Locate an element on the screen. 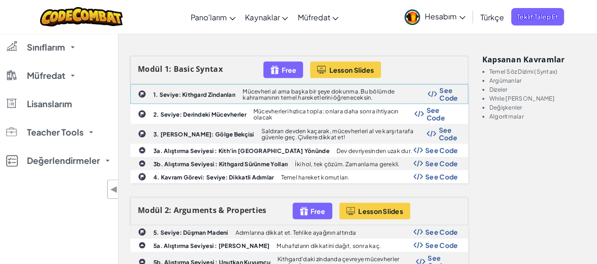 The width and height of the screenshot is (597, 264). li: Dizeler is located at coordinates (538, 89).